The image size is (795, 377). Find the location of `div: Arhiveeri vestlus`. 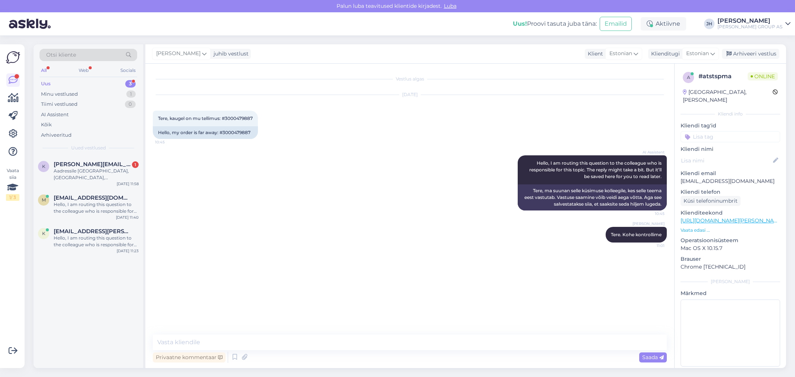

div: Arhiveeri vestlus is located at coordinates (751, 54).